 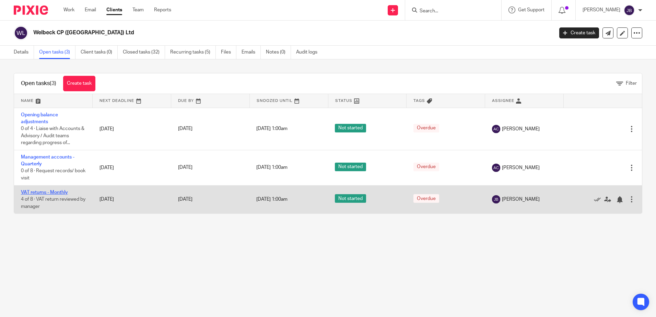 What do you see at coordinates (163, 10) in the screenshot?
I see `a: Reports` at bounding box center [163, 10].